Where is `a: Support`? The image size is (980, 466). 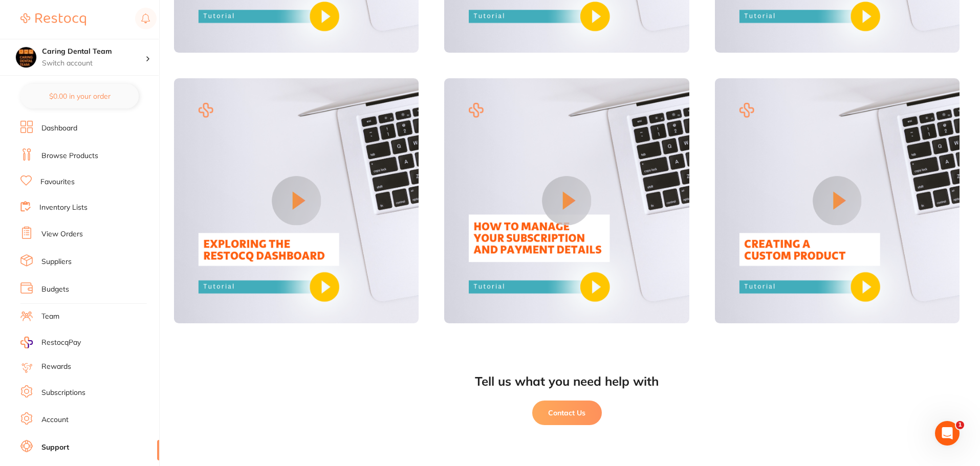 a: Support is located at coordinates (55, 447).